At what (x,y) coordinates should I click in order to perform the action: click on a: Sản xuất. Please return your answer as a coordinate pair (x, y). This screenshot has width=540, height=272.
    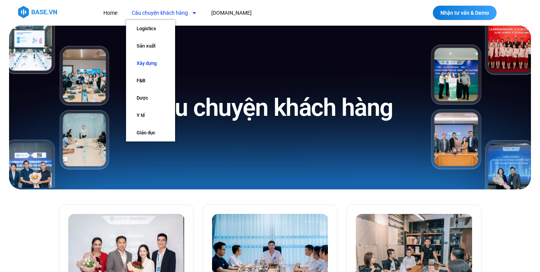
    Looking at the image, I should click on (151, 46).